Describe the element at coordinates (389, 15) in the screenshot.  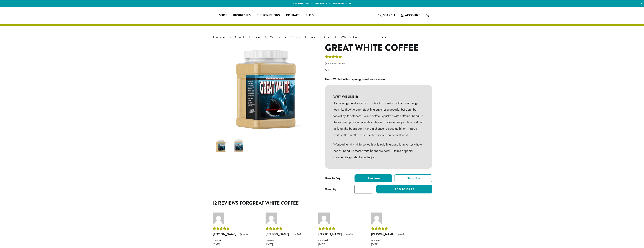
I see `span: Search` at that location.